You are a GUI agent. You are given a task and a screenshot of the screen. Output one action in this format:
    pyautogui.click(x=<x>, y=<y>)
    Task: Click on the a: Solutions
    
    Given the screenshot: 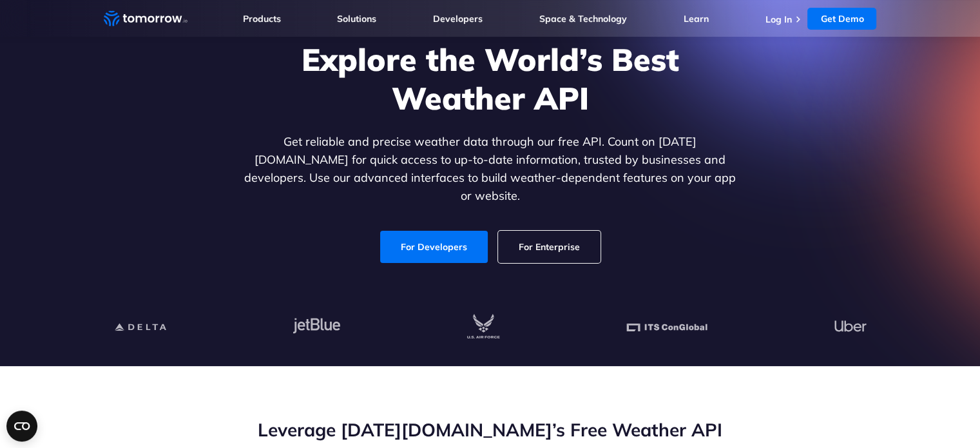 What is the action you would take?
    pyautogui.click(x=356, y=19)
    